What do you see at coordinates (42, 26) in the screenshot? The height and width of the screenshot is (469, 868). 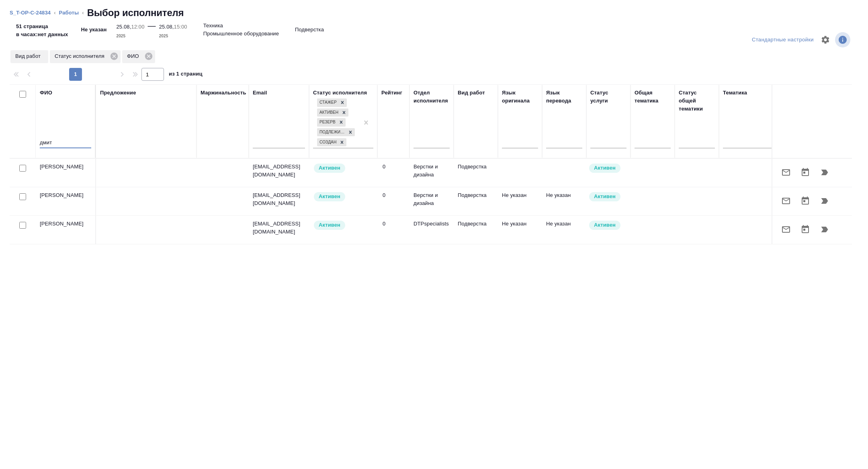 I see `p: 51 страница` at bounding box center [42, 26].